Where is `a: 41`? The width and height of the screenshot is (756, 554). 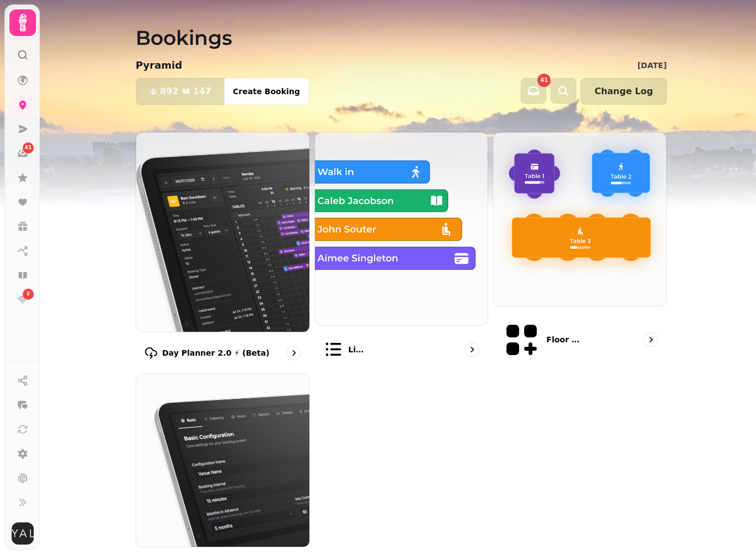
a: 41 is located at coordinates (22, 154).